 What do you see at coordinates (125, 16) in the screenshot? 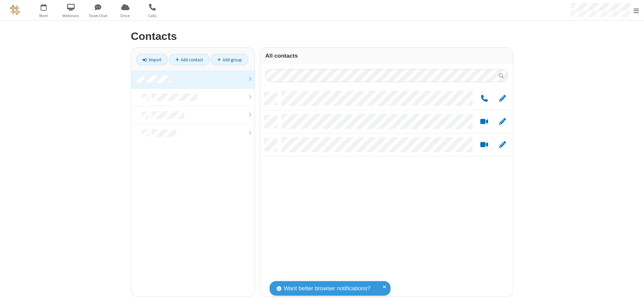
I see `span: Drive` at bounding box center [125, 16].